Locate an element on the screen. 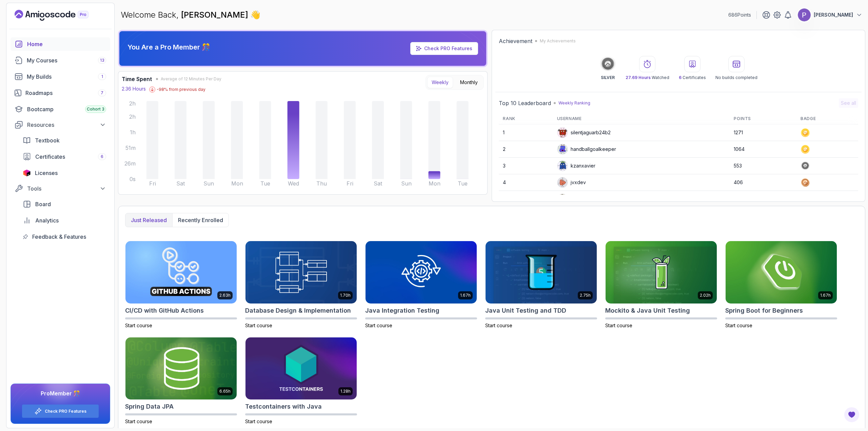  button: Recently enrolled is located at coordinates (200, 220).